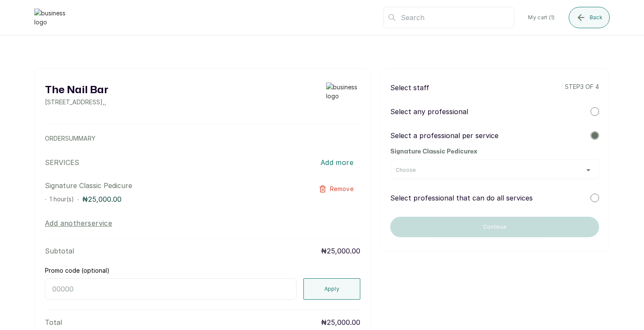  What do you see at coordinates (337, 162) in the screenshot?
I see `button: Add more` at bounding box center [337, 162].